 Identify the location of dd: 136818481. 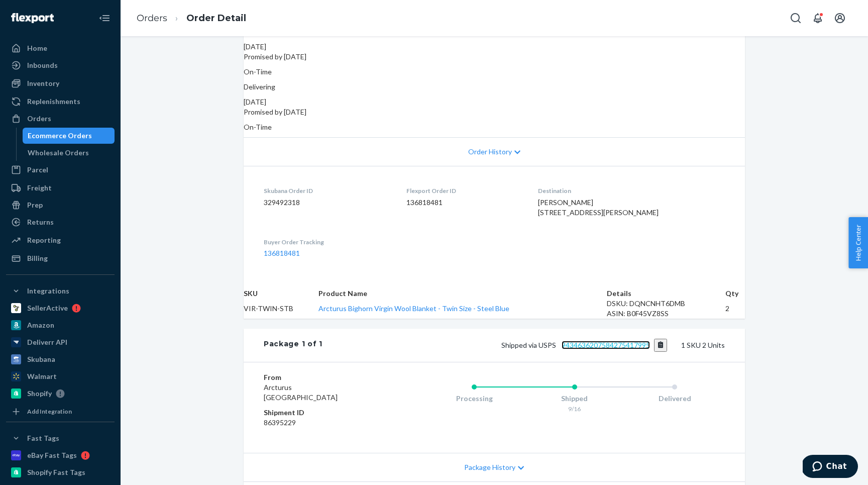
(464, 202).